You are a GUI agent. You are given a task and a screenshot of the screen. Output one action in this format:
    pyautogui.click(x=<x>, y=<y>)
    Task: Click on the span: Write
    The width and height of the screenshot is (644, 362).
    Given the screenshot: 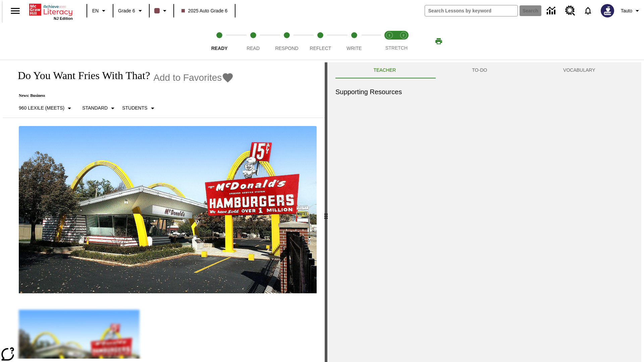 What is the action you would take?
    pyautogui.click(x=354, y=48)
    